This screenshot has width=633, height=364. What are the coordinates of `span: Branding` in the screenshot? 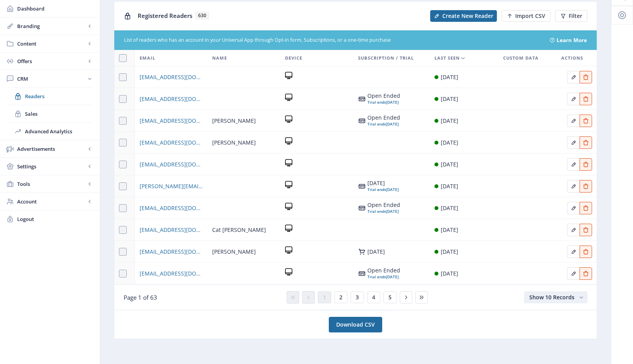 It's located at (52, 26).